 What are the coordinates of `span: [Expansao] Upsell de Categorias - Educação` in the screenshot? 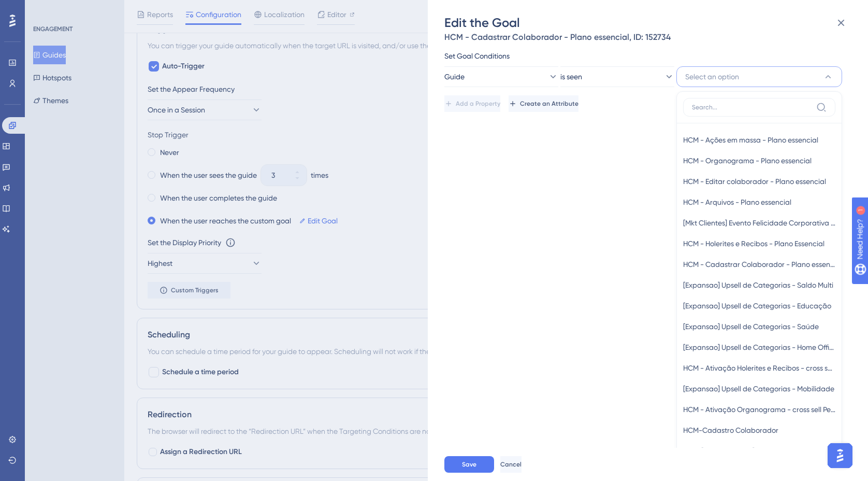 It's located at (757, 306).